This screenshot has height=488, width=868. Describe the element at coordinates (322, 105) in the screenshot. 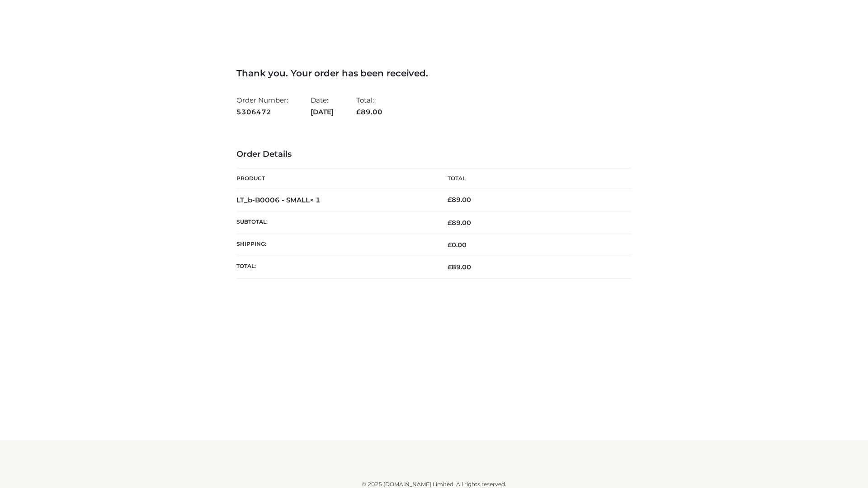

I see `li: Date:` at that location.